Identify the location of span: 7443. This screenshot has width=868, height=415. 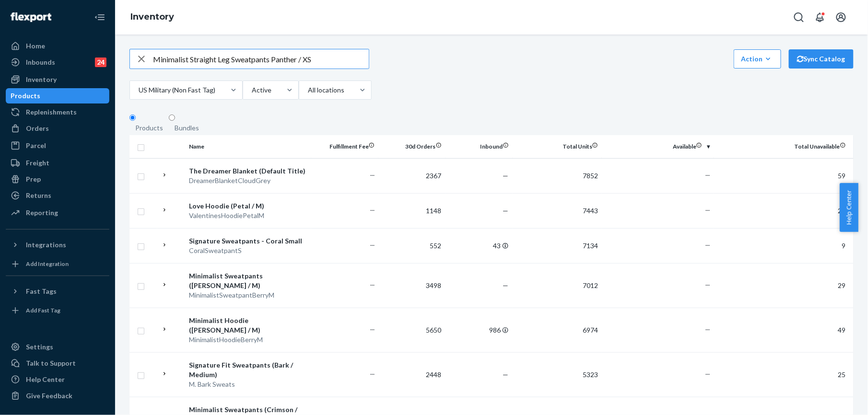
(590, 210).